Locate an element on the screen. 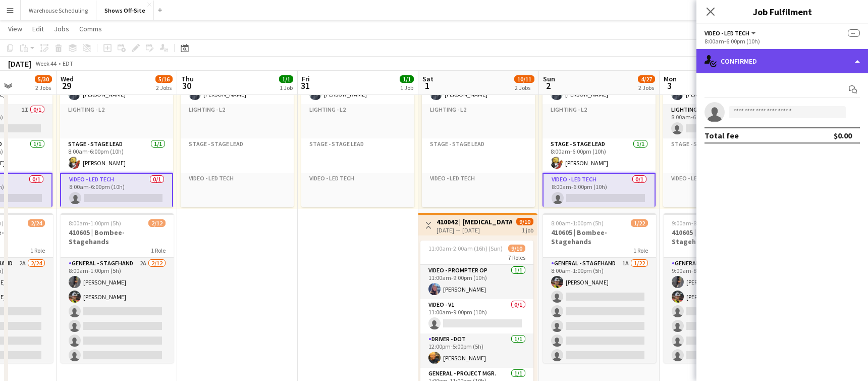 The height and width of the screenshot is (381, 868). span: Wed is located at coordinates (67, 79).